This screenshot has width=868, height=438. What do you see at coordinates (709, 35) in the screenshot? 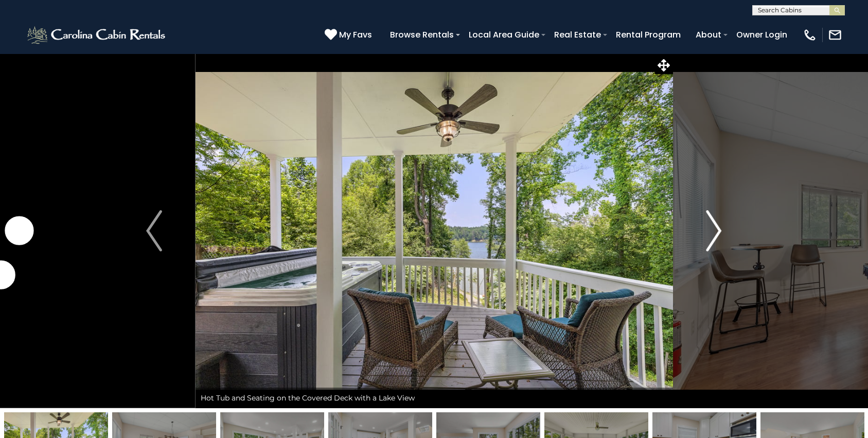
I see `a: About` at bounding box center [709, 35].